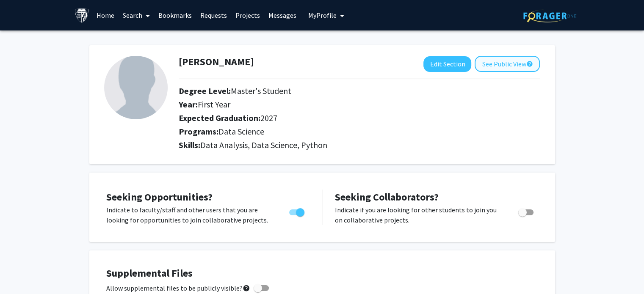  Describe the element at coordinates (419, 215) in the screenshot. I see `p: Indicate if you are looking for other students to join you on collaborative projects.` at that location.